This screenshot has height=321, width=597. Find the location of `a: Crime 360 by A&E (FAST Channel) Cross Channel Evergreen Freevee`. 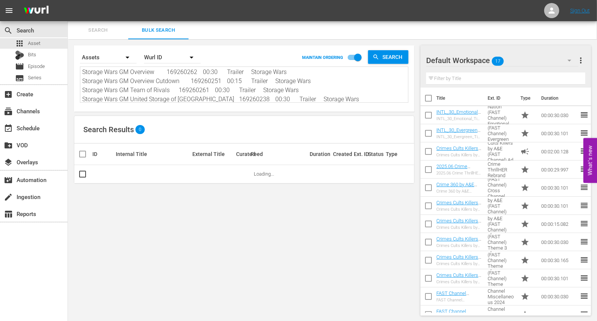

a: Crime 360 by A&E (FAST Channel) Cross Channel Evergreen Freevee is located at coordinates (457, 193).